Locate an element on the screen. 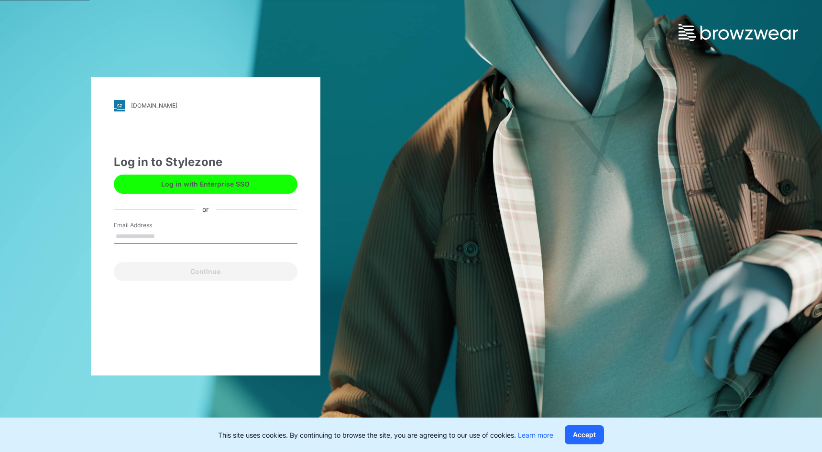 Image resolution: width=822 pixels, height=452 pixels. div: or is located at coordinates (205, 209).